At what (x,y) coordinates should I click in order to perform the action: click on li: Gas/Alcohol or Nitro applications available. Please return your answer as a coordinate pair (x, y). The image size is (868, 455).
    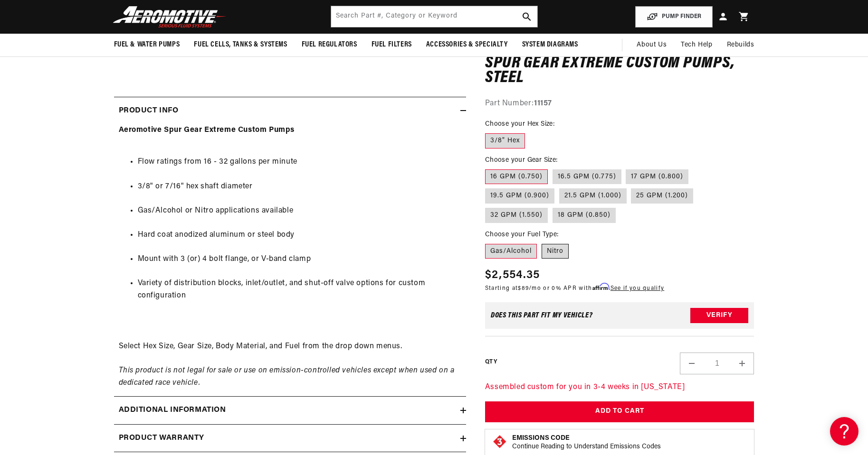
    Looking at the image, I should click on (299, 211).